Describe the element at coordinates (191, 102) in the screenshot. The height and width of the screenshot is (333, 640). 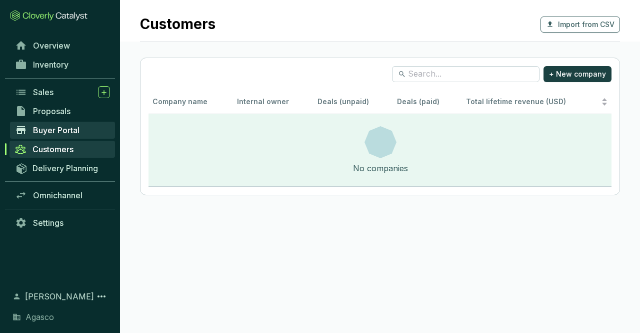
I see `th: Company name` at that location.